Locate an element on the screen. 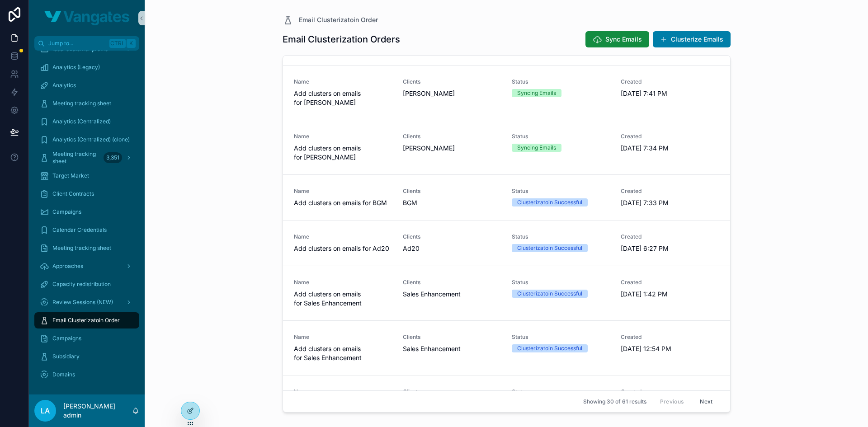  a: Analytics (Centralized) (clone) is located at coordinates (87, 140).